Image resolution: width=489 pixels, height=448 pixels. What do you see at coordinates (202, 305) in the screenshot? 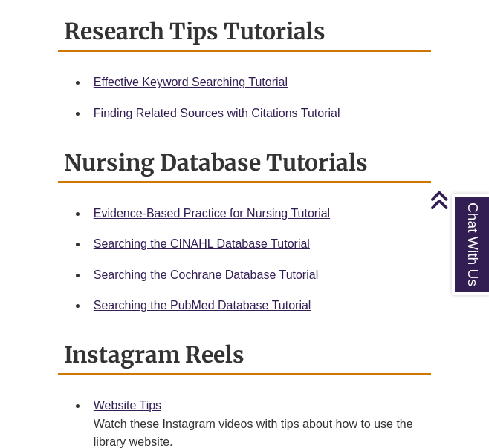
I see `a: Searching the PubMed Database Tutorial` at bounding box center [202, 305].